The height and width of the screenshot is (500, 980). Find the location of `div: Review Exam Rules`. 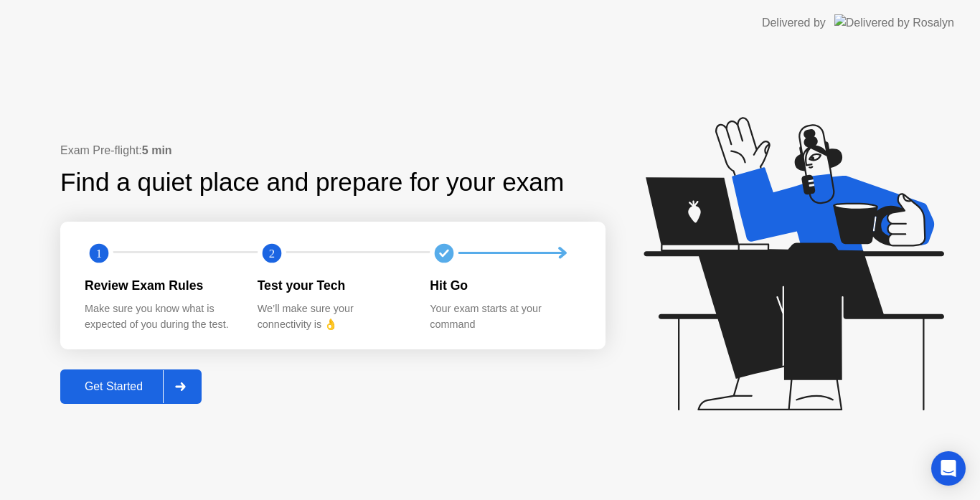

div: Review Exam Rules is located at coordinates (159, 285).